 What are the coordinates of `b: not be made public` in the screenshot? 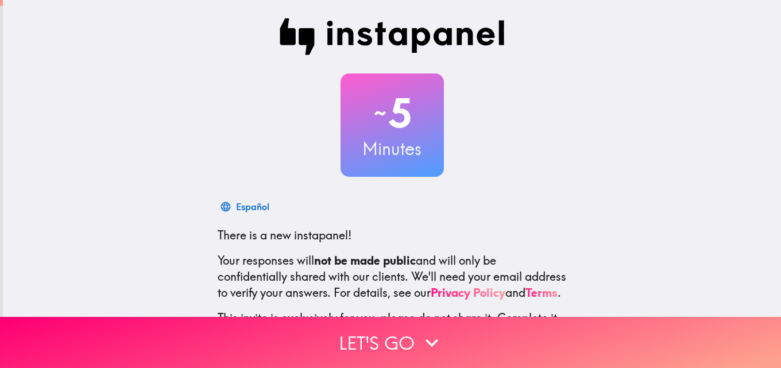 It's located at (365, 260).